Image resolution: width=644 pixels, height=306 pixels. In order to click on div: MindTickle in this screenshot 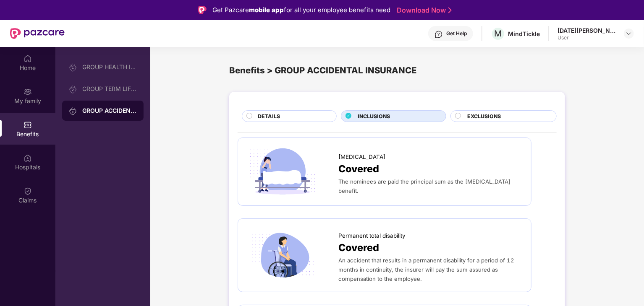, I will do `click(524, 34)`.